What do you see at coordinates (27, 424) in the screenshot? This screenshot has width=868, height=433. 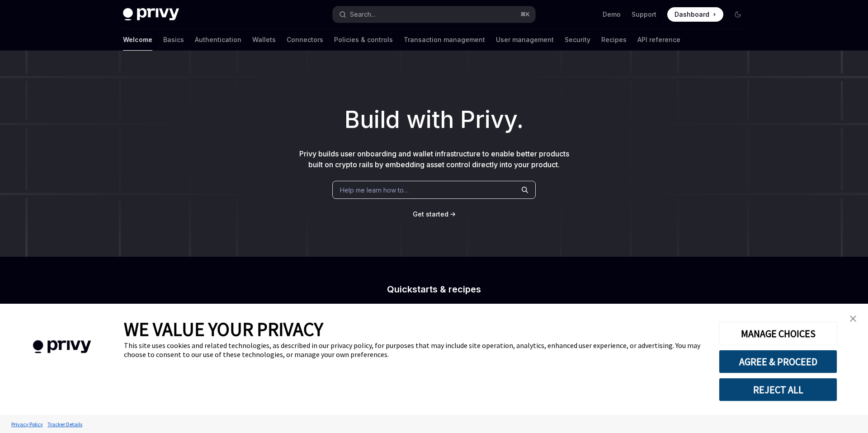 I see `a: Privacy Policy` at bounding box center [27, 424].